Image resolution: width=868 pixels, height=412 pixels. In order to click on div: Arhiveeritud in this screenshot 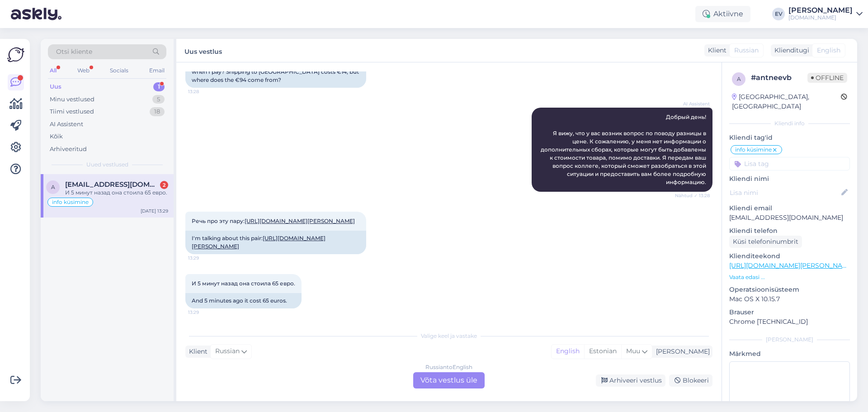, I will do `click(68, 149)`.